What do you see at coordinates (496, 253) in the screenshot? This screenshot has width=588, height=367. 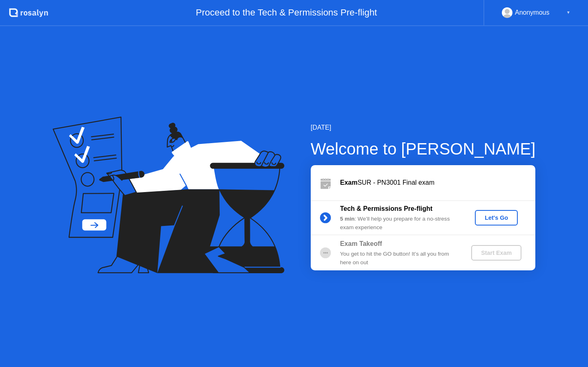 I see `div: Start Exam` at bounding box center [496, 253].